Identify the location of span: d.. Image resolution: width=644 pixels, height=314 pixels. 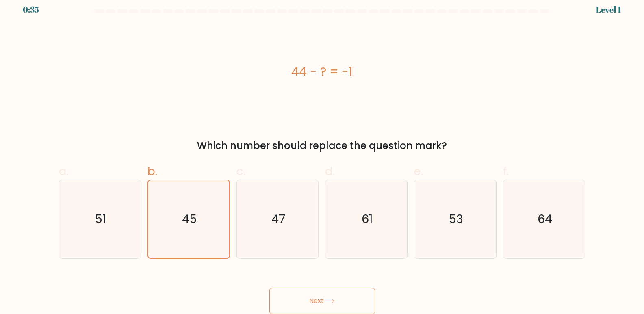
(330, 171).